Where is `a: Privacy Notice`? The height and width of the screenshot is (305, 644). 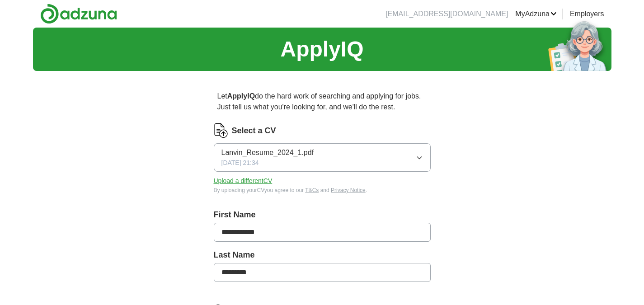
a: Privacy Notice is located at coordinates (348, 190).